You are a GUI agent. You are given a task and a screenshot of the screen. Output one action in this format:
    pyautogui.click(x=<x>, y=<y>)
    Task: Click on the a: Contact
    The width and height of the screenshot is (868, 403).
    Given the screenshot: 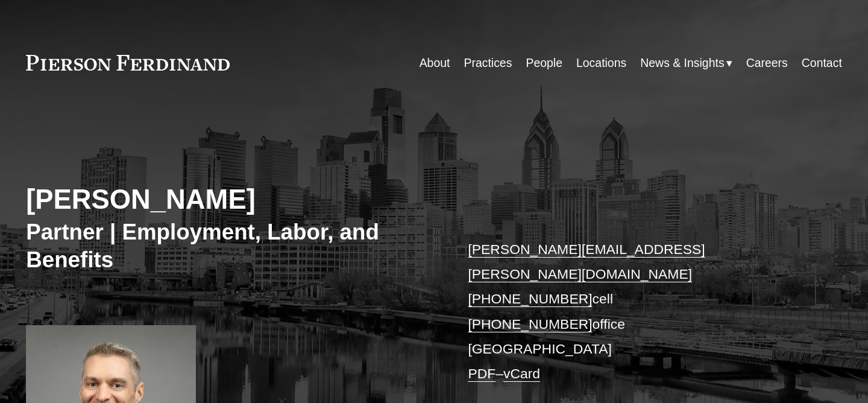 What is the action you would take?
    pyautogui.click(x=821, y=63)
    